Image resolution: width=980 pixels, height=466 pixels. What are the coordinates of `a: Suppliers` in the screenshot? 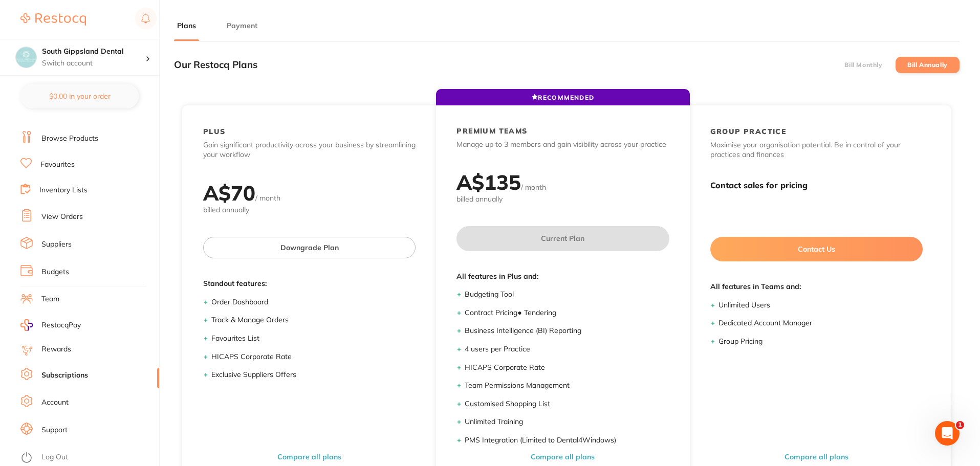 It's located at (56, 244).